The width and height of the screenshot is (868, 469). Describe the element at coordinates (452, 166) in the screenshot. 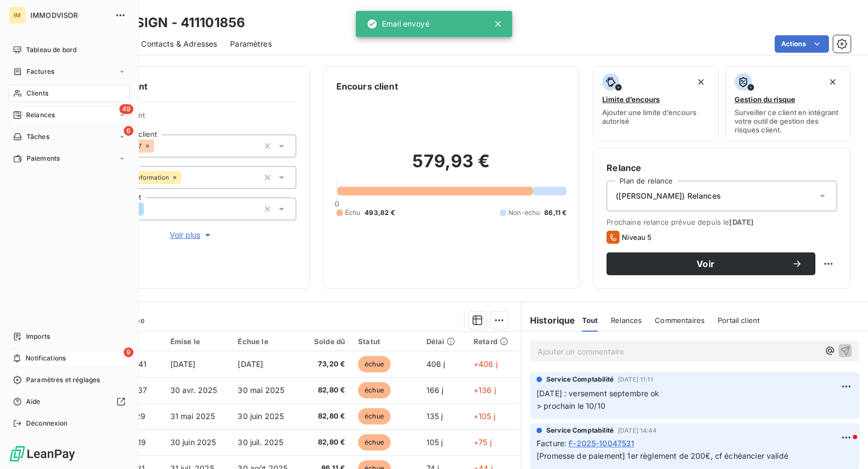

I see `h2: 579,93 €` at that location.